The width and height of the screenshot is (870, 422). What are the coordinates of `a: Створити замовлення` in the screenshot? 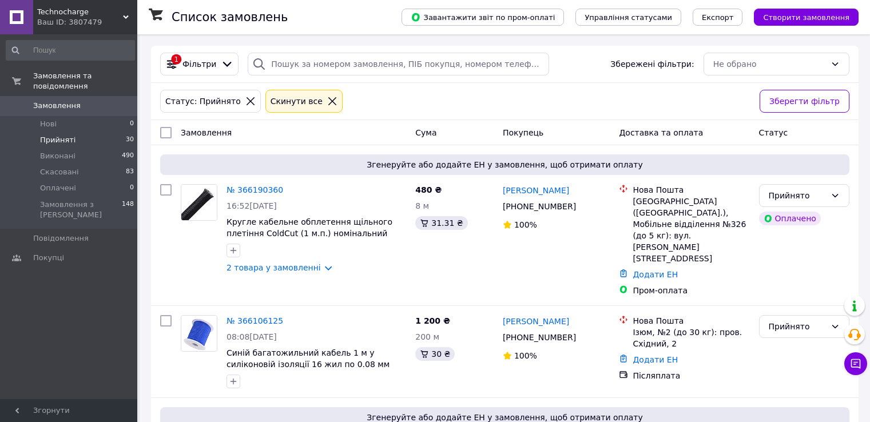 It's located at (800, 17).